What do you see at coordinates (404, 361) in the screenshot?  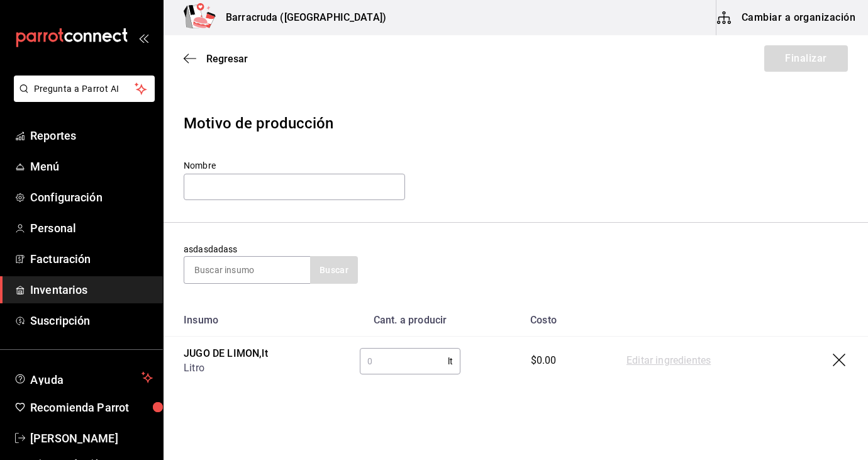 I see `input: 0` at bounding box center [404, 361].